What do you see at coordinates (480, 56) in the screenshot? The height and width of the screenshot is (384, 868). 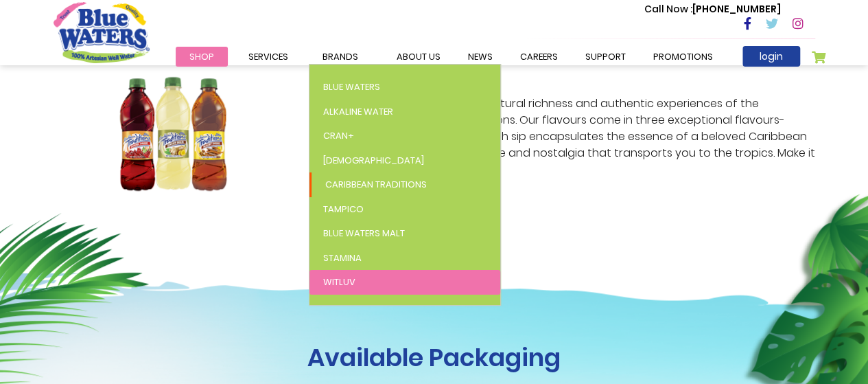 I see `a: News` at bounding box center [480, 56].